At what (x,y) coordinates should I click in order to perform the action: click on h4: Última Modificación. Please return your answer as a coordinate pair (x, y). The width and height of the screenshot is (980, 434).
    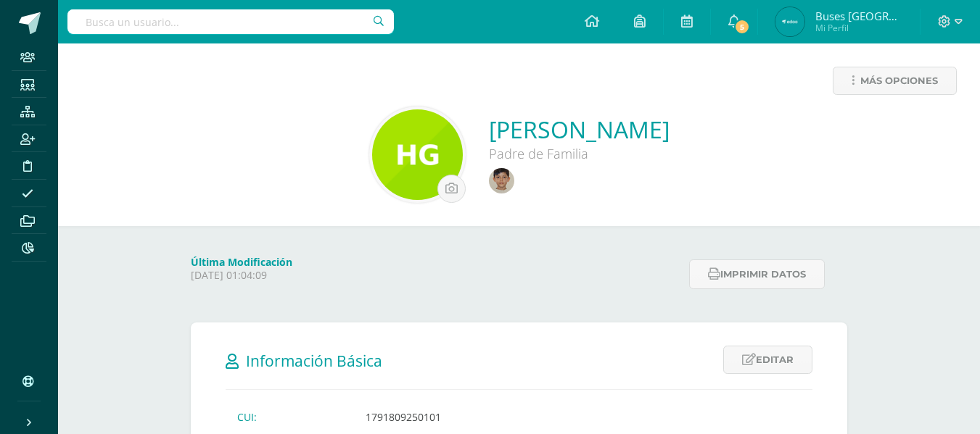
    Looking at the image, I should click on (435, 261).